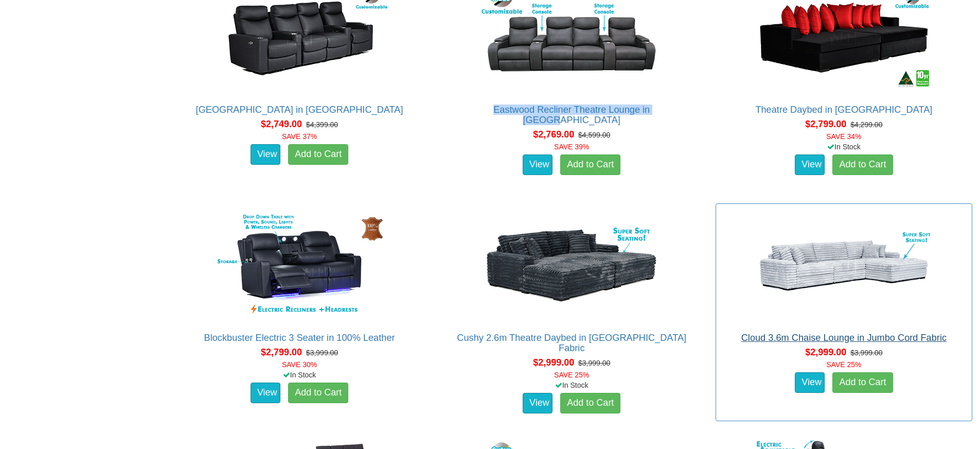 This screenshot has width=980, height=449. Describe the element at coordinates (844, 266) in the screenshot. I see `img: Cloud 3.6m Chaise Lounge in Jumbo Cord Fabric` at that location.